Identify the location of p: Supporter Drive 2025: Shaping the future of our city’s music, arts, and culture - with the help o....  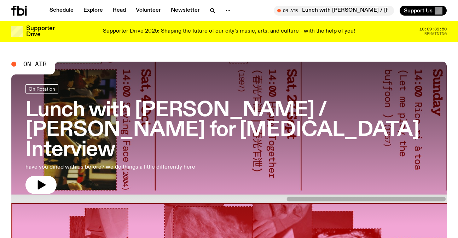
(229, 31).